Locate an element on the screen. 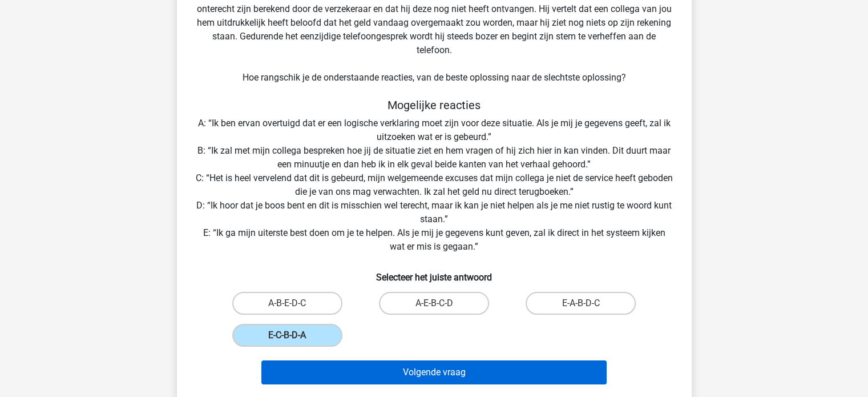 The width and height of the screenshot is (868, 397). h5: Mogelijke reacties is located at coordinates (434, 105).